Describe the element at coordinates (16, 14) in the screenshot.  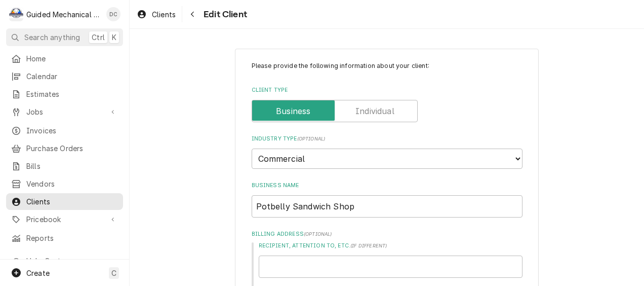
I see `div: Guided Mechanical Services, LLC's Avatar` at that location.